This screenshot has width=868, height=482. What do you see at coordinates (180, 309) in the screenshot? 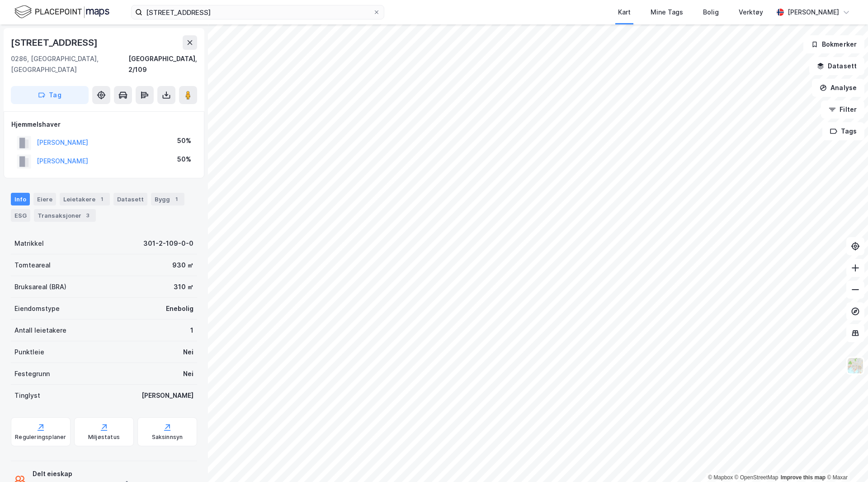
I see `div: Enebolig` at bounding box center [180, 309].